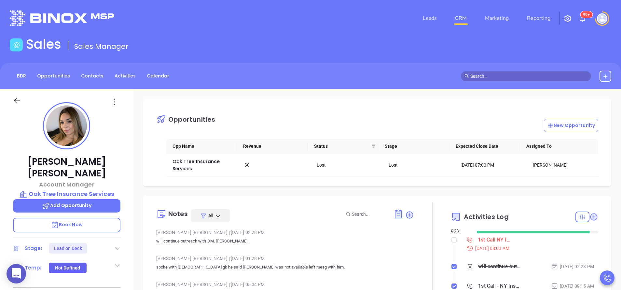  I want to click on span: Sales Manager, so click(101, 46).